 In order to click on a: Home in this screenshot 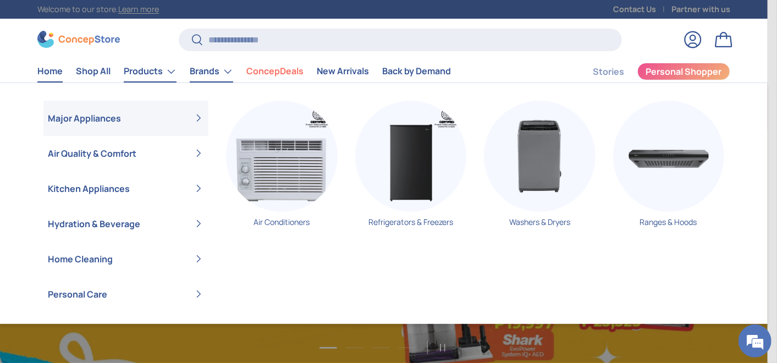, I will do `click(50, 71)`.